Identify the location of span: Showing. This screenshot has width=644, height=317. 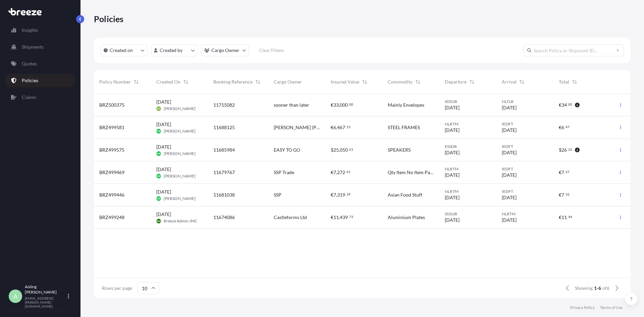
(583, 288).